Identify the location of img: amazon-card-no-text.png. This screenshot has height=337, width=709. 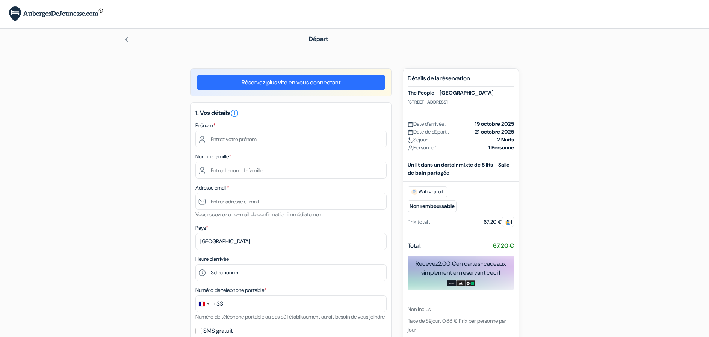
(451, 284).